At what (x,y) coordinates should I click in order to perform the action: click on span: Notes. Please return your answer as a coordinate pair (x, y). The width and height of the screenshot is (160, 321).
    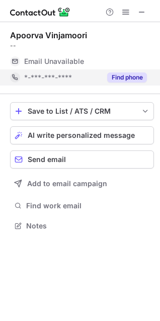
    Looking at the image, I should click on (88, 226).